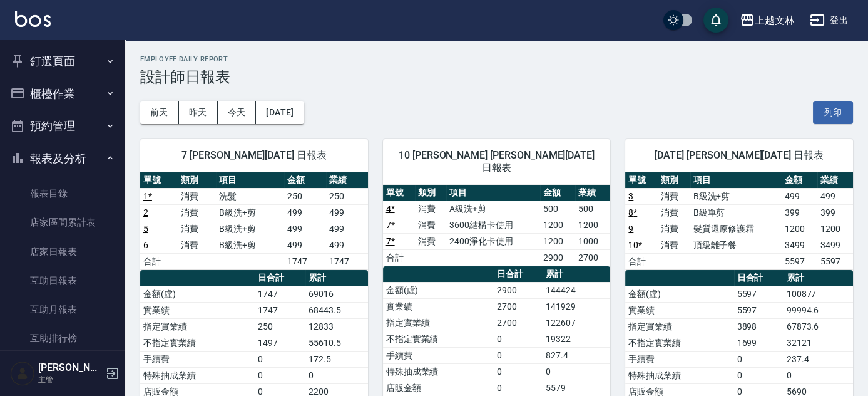 The height and width of the screenshot is (396, 868). I want to click on h2: Employee Daily Report, so click(496, 59).